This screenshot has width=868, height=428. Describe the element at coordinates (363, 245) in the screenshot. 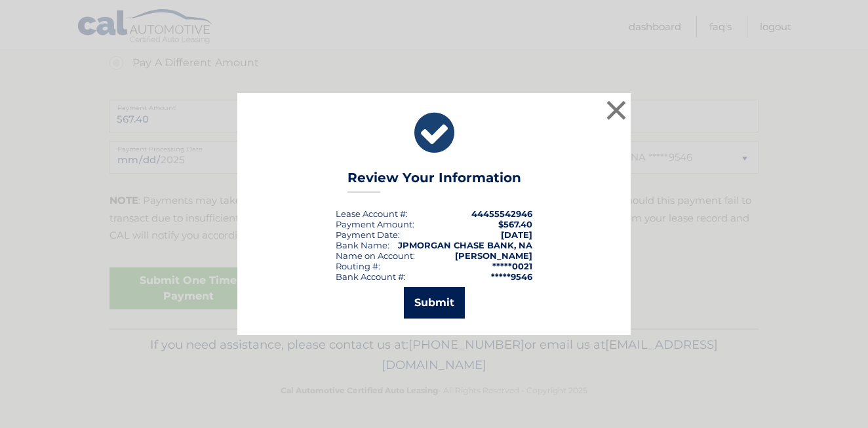

I see `div: Bank Name:` at that location.